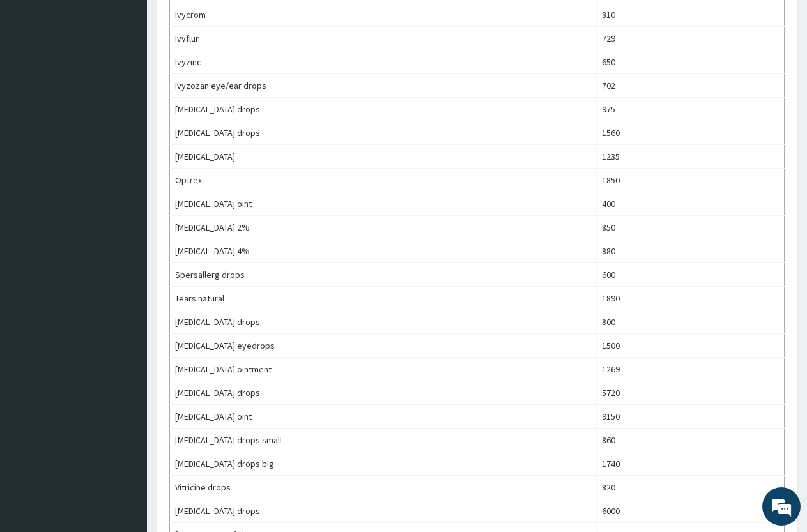  Describe the element at coordinates (690, 109) in the screenshot. I see `td: 975` at that location.